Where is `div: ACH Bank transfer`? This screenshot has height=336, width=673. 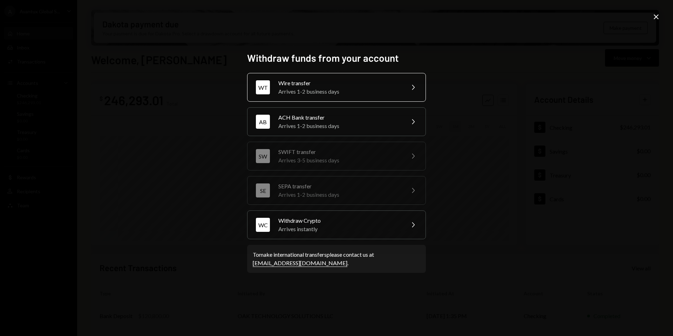 div: ACH Bank transfer is located at coordinates (339, 117).